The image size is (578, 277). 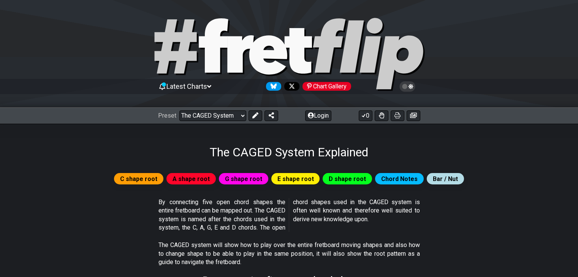 I want to click on h1: The CAGED System Explained, so click(x=289, y=152).